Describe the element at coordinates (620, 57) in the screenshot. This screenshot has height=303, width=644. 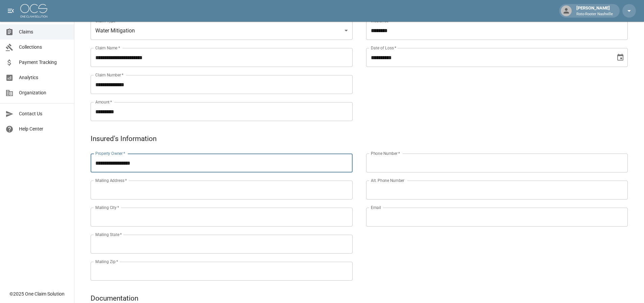
I see `button: Choose date, selected date is Jul 24, 2025` at that location.